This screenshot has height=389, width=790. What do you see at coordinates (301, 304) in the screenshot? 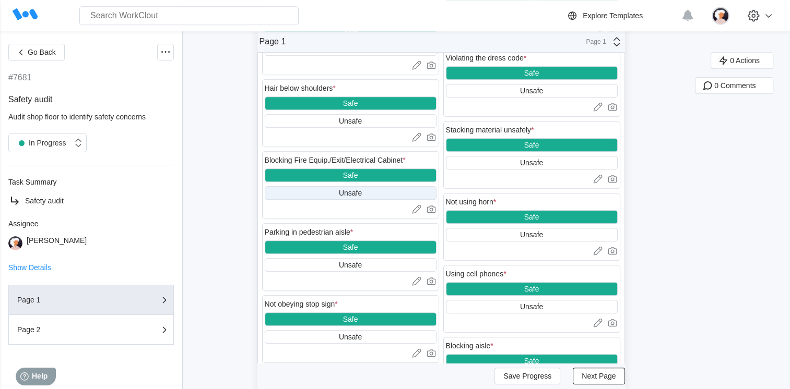
I see `div: Not obeying stop sign` at bounding box center [301, 304].